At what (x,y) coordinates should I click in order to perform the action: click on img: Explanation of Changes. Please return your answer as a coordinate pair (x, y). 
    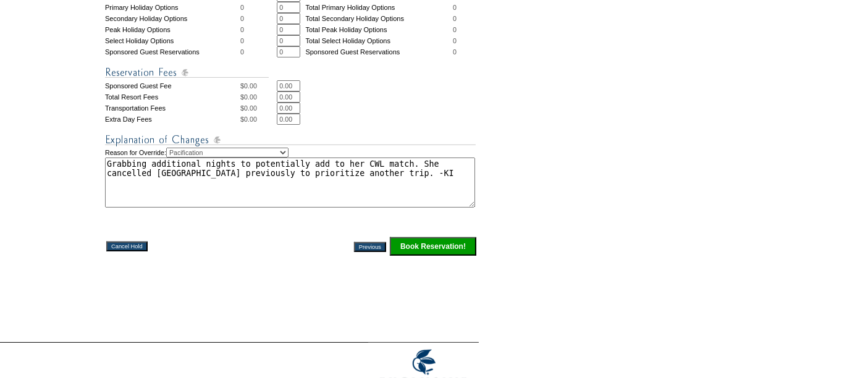
    Looking at the image, I should click on (290, 140).